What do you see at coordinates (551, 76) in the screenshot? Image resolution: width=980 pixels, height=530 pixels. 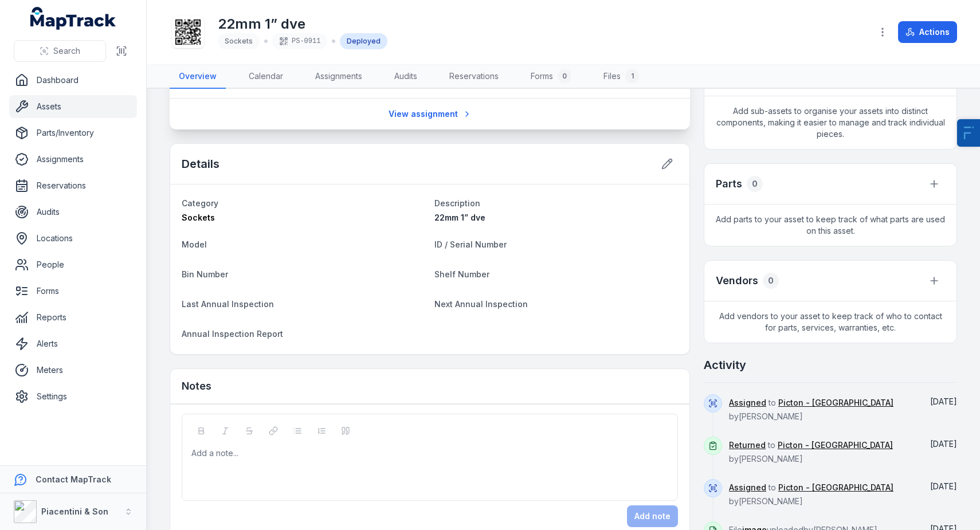 I see `a: Forms0` at bounding box center [551, 76].